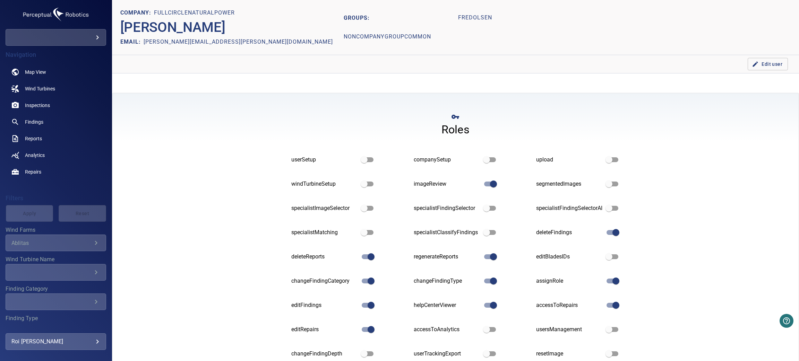 This screenshot has width=799, height=361. Describe the element at coordinates (56, 89) in the screenshot. I see `a: windturbines noActive` at that location.